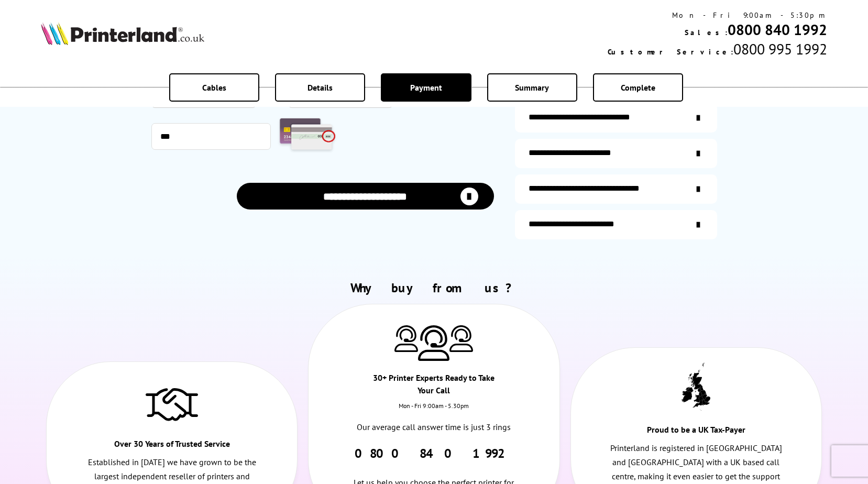 Image resolution: width=868 pixels, height=484 pixels. Describe the element at coordinates (214, 87) in the screenshot. I see `span: Cables` at that location.